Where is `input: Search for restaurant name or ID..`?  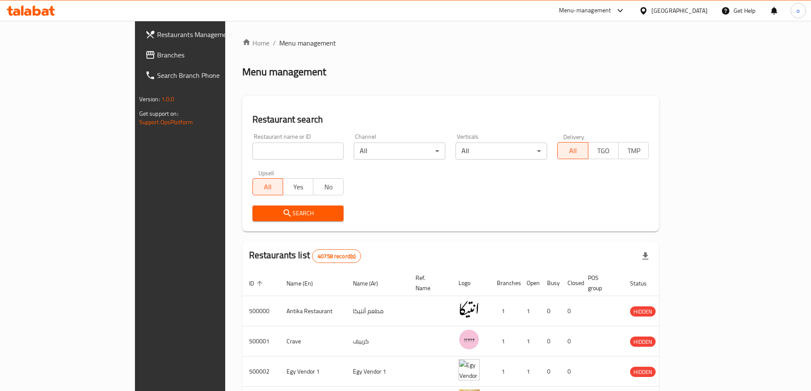
input: Search for restaurant name or ID.. is located at coordinates (298, 151).